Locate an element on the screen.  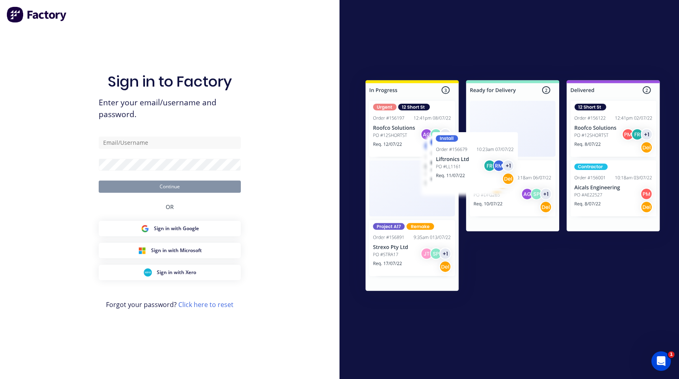
img: Factory is located at coordinates (37, 15).